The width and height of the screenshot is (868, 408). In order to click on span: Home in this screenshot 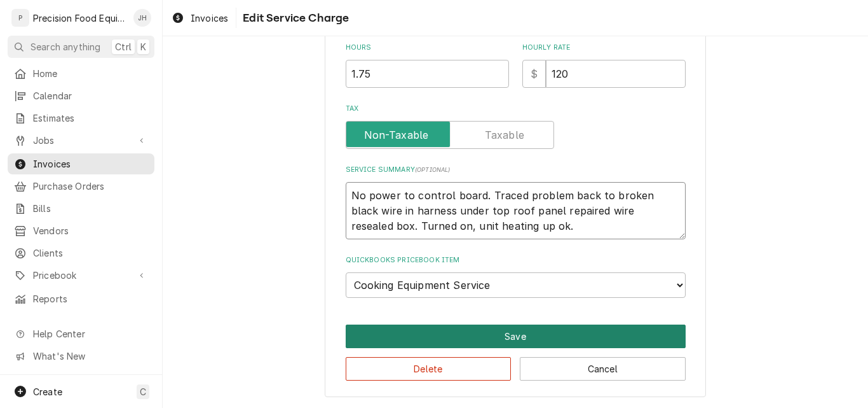, I will do `click(90, 73)`.